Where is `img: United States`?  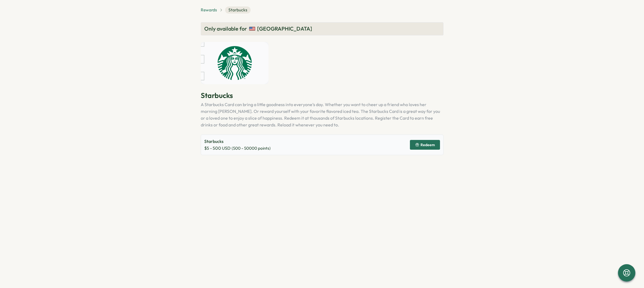 img: United States is located at coordinates (252, 29).